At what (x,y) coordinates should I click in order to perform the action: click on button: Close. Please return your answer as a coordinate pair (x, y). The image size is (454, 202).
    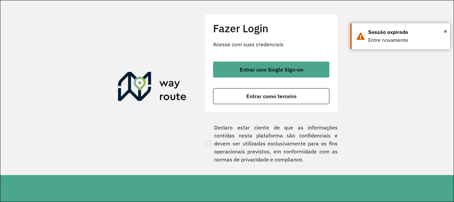
    Looking at the image, I should click on (445, 31).